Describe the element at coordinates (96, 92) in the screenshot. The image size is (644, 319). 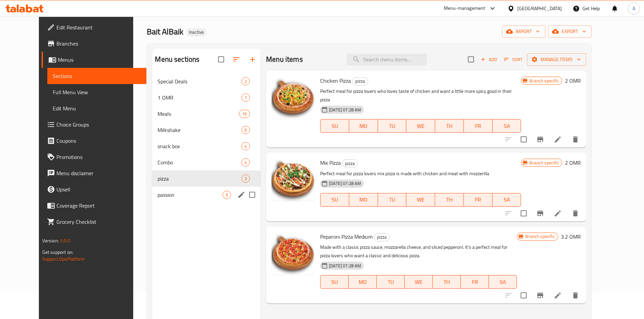
I see `span: Full Menu View` at that location.